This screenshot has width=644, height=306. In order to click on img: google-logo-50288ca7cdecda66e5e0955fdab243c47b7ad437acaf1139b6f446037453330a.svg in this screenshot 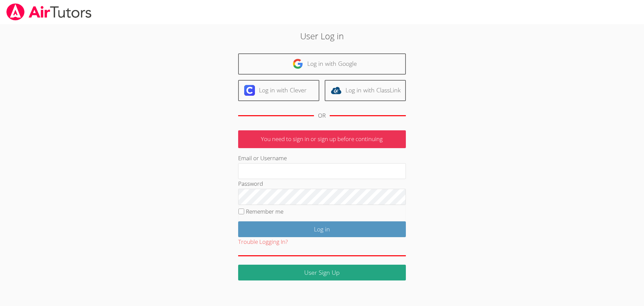, I will do `click(298, 64)`.